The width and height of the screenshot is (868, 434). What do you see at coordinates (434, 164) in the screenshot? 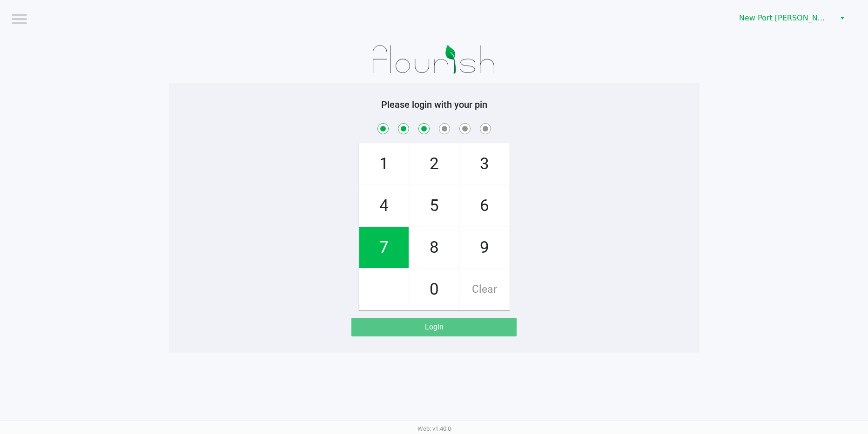
I see `span: 2` at bounding box center [434, 164].